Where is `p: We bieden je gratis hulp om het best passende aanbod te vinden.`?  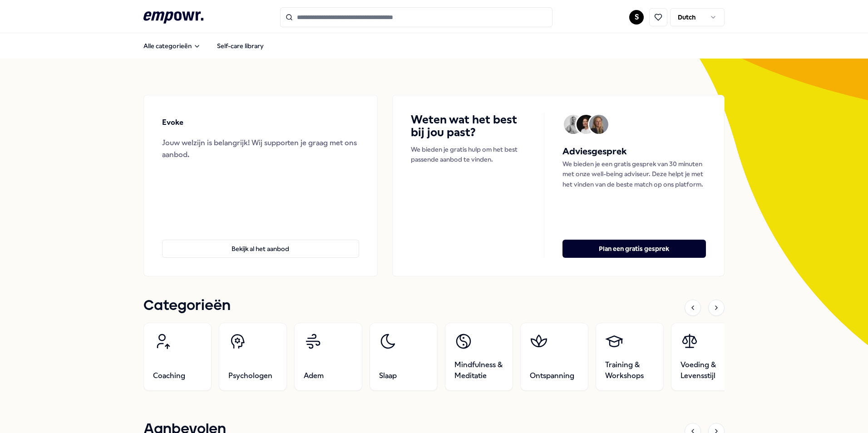 p: We bieden je gratis hulp om het best passende aanbod te vinden. is located at coordinates (468, 155).